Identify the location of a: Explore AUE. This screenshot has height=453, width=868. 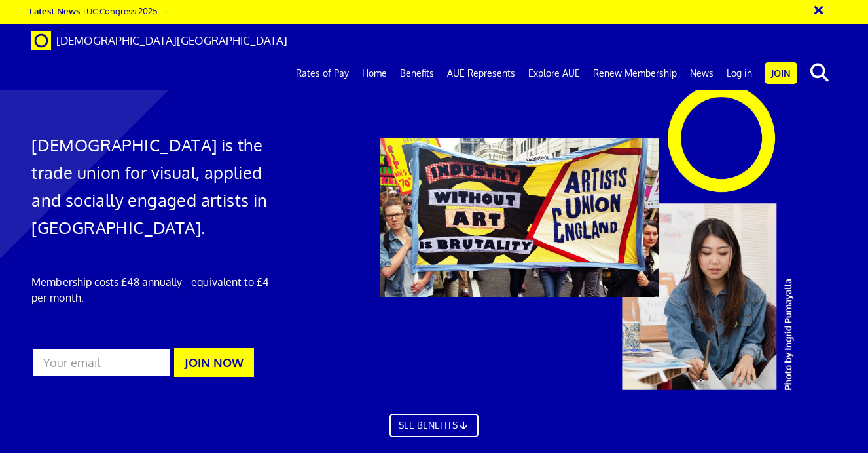
(554, 74).